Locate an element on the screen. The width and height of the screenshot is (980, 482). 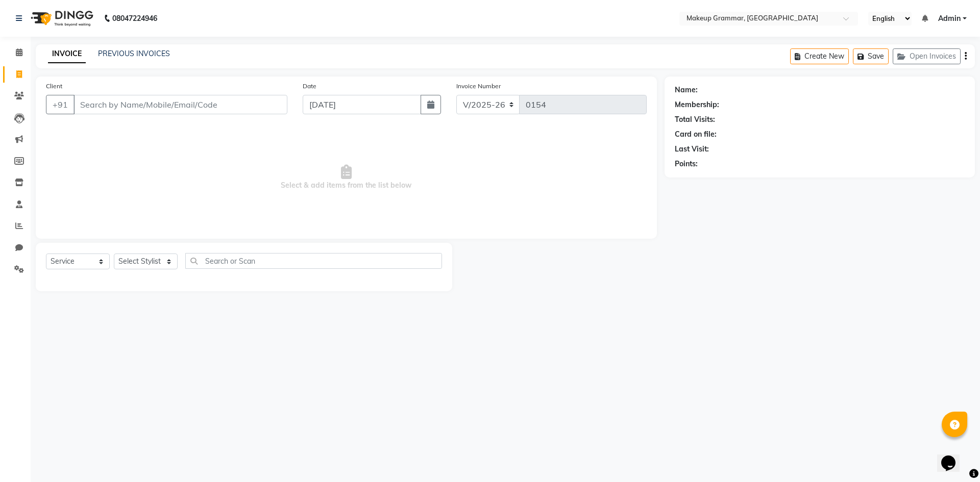
a: INVOICE is located at coordinates (67, 54).